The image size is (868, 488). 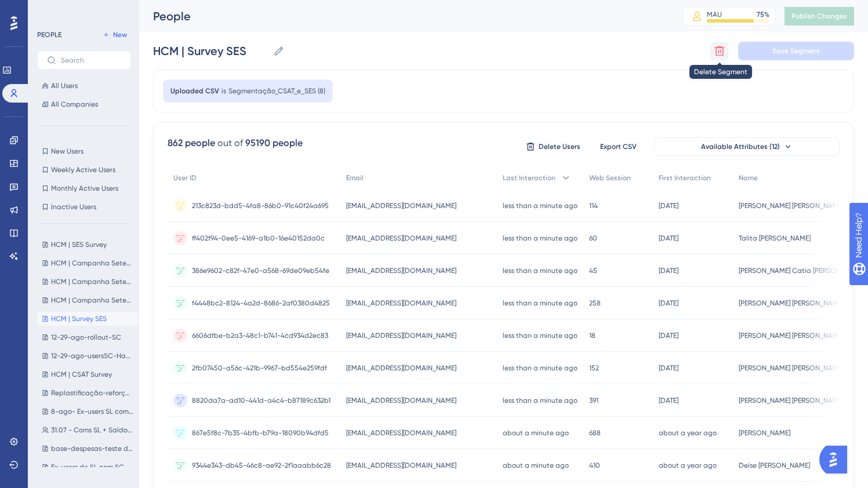 I want to click on button: HCM | Campanha Setembro 690, so click(x=87, y=282).